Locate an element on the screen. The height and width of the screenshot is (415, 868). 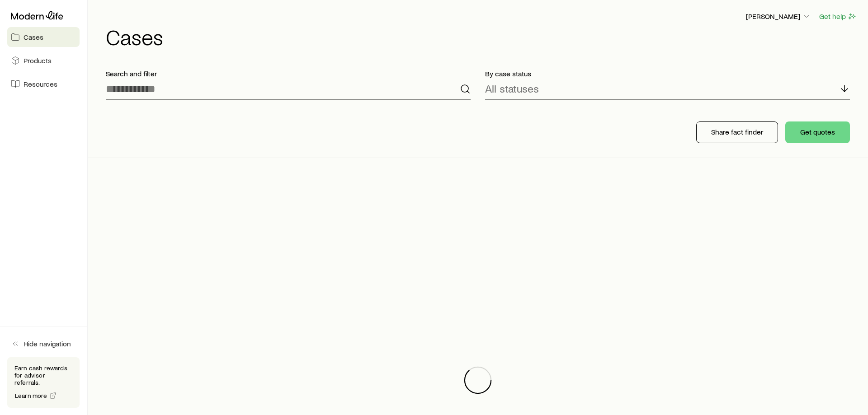
a: Cases is located at coordinates (43, 37).